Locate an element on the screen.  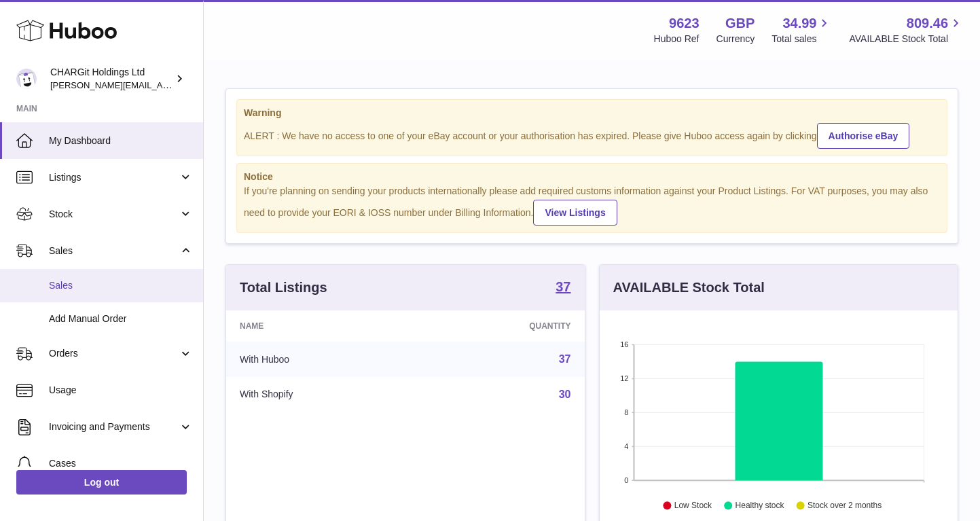
th: Name is located at coordinates (323, 326).